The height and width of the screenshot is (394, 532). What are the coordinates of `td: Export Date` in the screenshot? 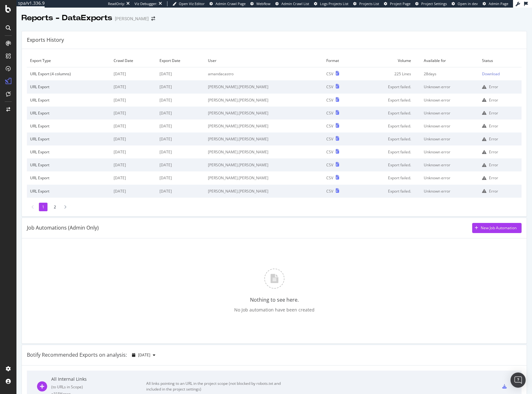 It's located at (180, 61).